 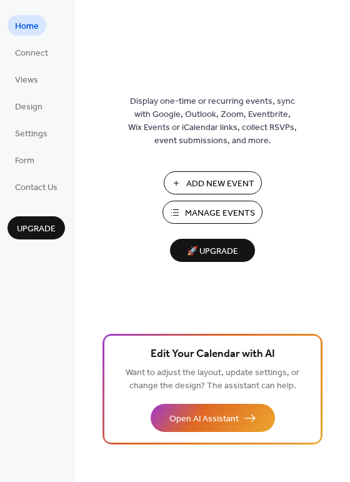 What do you see at coordinates (26, 80) in the screenshot?
I see `span: Views` at bounding box center [26, 80].